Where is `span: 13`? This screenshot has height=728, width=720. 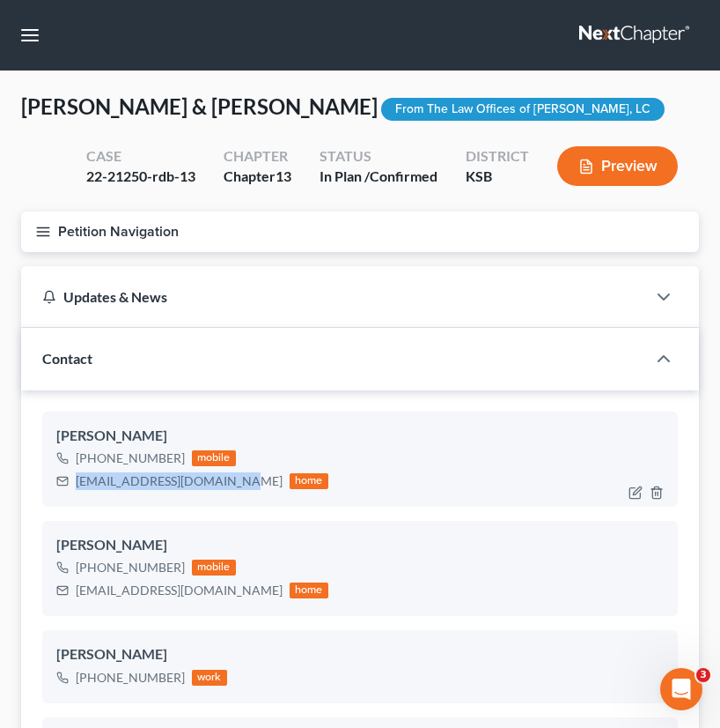
span: 13 is located at coordinates (283, 176).